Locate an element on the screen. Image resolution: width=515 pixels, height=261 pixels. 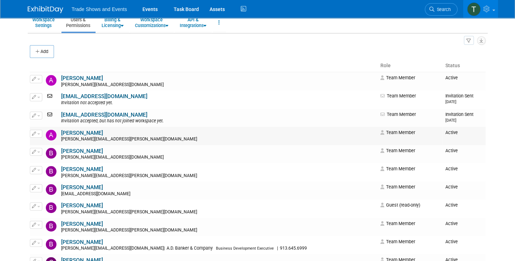
button: Add is located at coordinates (42, 51).